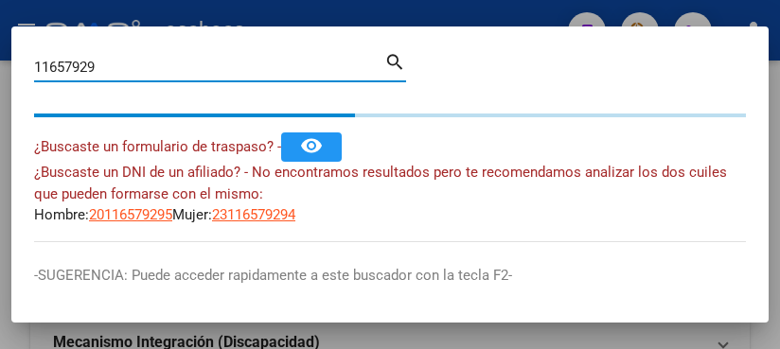 The width and height of the screenshot is (780, 349). Describe the element at coordinates (312, 146) in the screenshot. I see `mat-icon: remove_red_eye` at that location.